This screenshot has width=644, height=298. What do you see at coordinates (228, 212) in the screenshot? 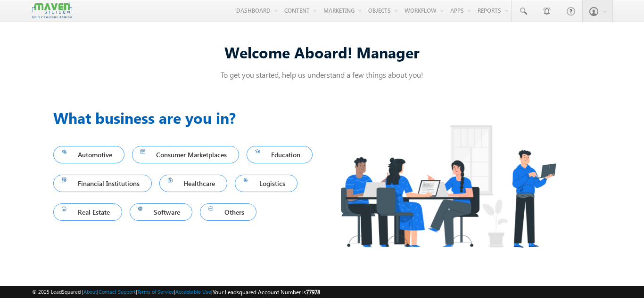
I see `span: Others` at bounding box center [228, 212].